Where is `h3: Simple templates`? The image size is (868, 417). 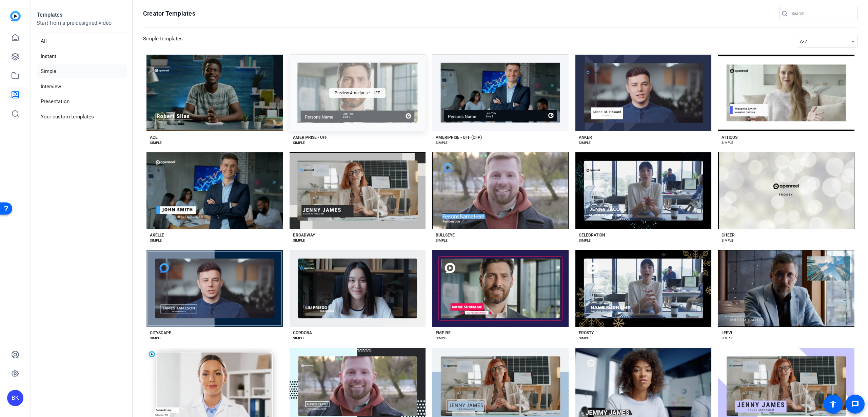
h3: Simple templates is located at coordinates (163, 42).